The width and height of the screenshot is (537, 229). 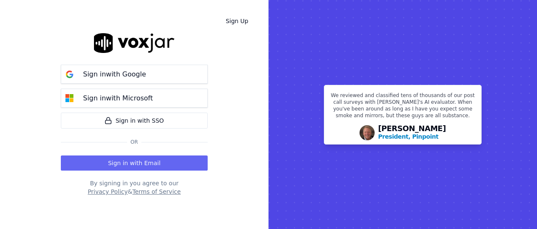 I want to click on img: google Sign in button, so click(x=70, y=74).